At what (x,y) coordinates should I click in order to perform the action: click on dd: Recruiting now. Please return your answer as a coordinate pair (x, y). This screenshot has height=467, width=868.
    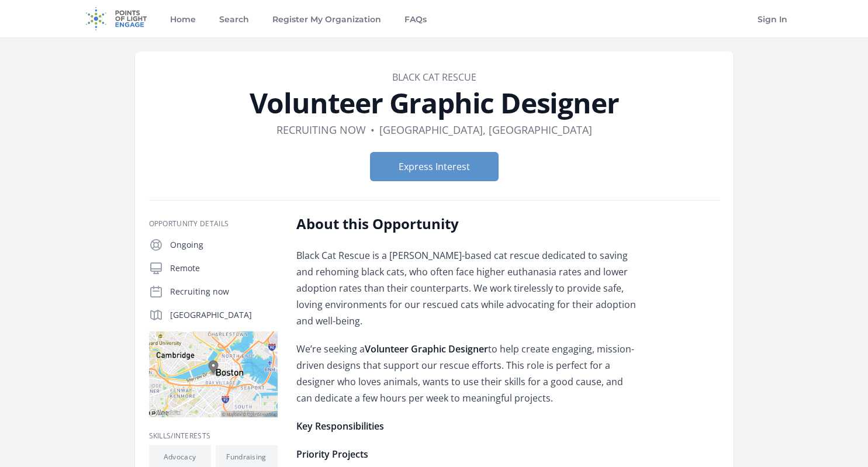
    Looking at the image, I should click on (321, 130).